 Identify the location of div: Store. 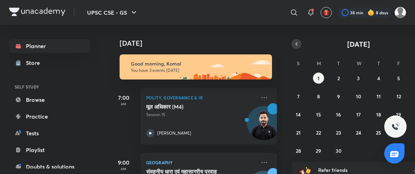
(35, 63).